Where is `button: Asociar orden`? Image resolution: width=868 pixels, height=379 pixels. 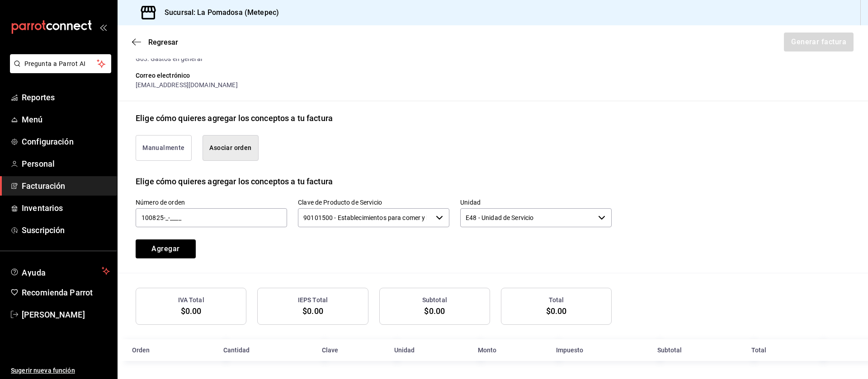 button: Asociar orden is located at coordinates (230, 148).